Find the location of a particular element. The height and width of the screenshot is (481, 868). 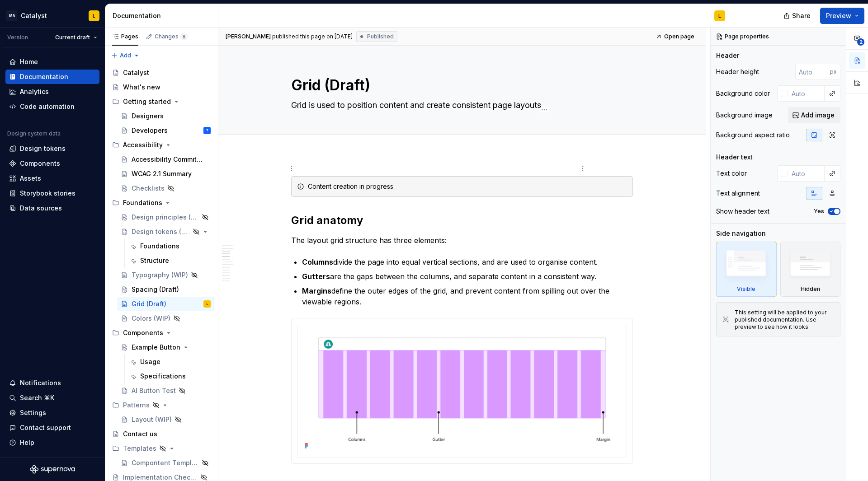

div: Templates is located at coordinates (162, 448).